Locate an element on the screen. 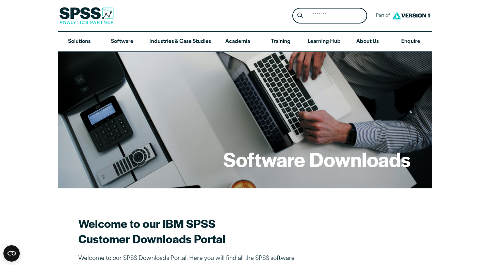 The width and height of the screenshot is (490, 265). a: Software is located at coordinates (122, 42).